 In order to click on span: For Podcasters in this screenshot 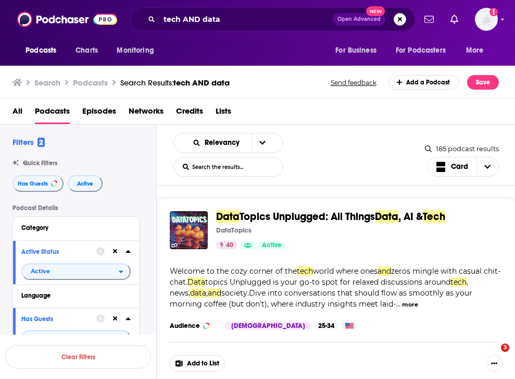, I will do `click(421, 51)`.